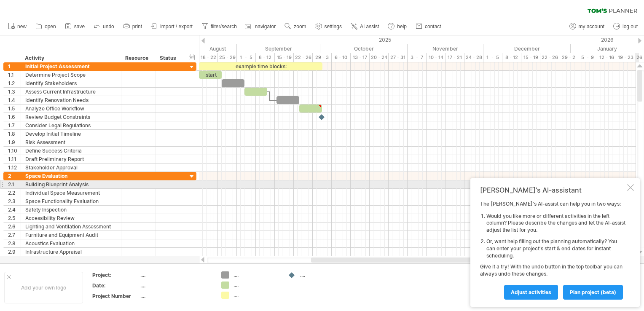  I want to click on div: 3 - 7, so click(417, 57).